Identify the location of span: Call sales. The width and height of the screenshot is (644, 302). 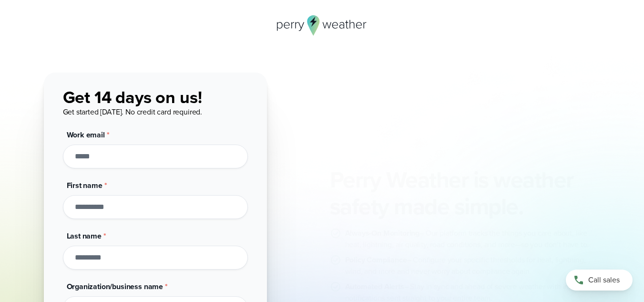
(604, 280).